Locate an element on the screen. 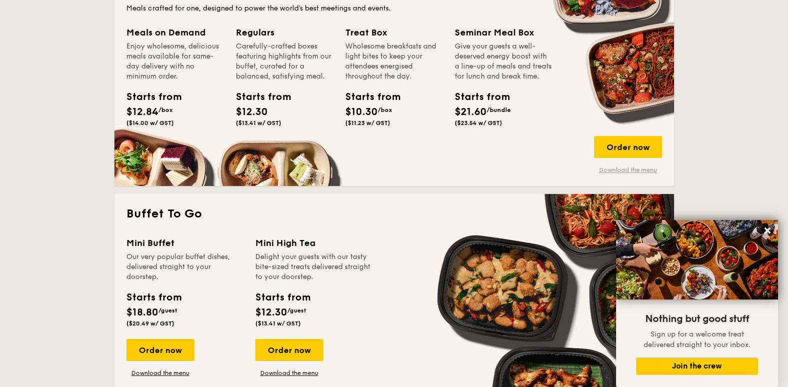 The width and height of the screenshot is (788, 387). span: $10.30 is located at coordinates (361, 112).